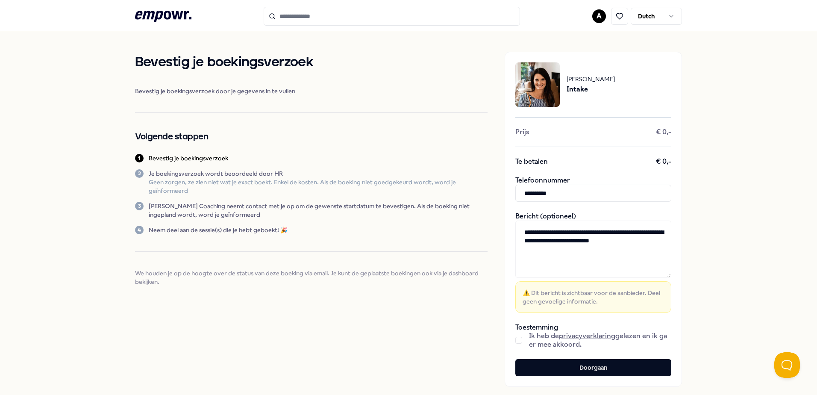  I want to click on h1: Bevestig je boekingsverzoek, so click(311, 62).